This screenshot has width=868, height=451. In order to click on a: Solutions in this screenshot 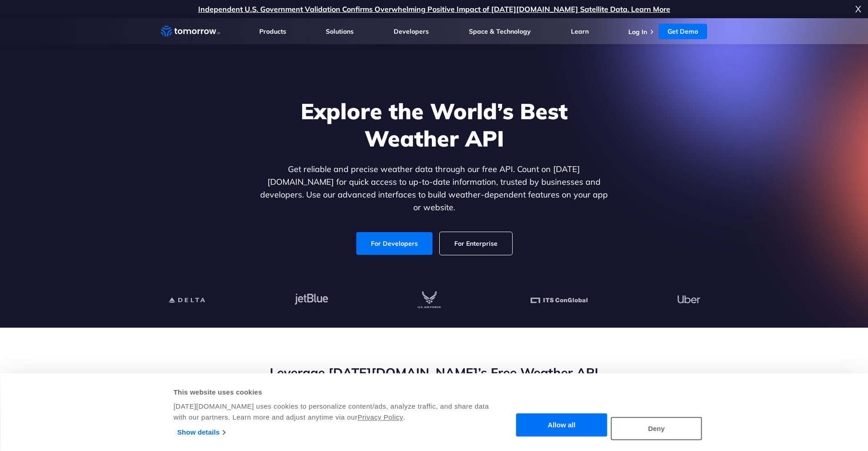, I will do `click(339, 32)`.